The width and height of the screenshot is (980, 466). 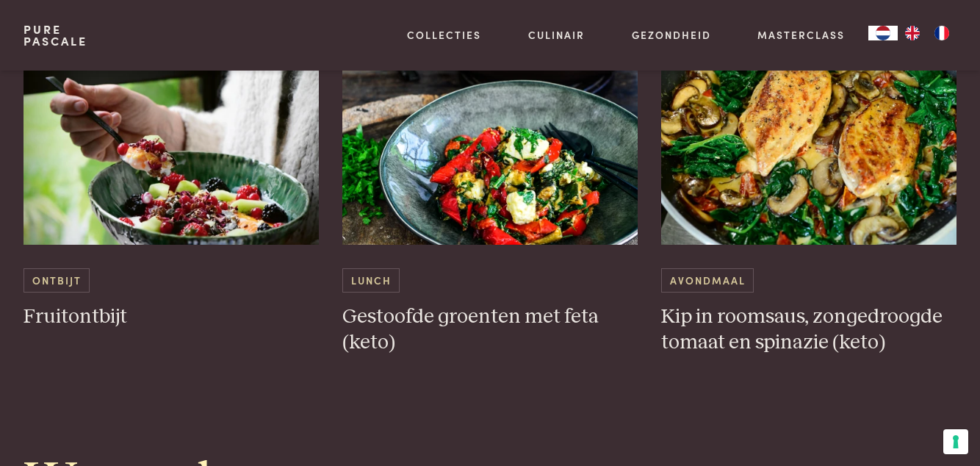 What do you see at coordinates (801, 34) in the screenshot?
I see `a: Masterclass` at bounding box center [801, 34].